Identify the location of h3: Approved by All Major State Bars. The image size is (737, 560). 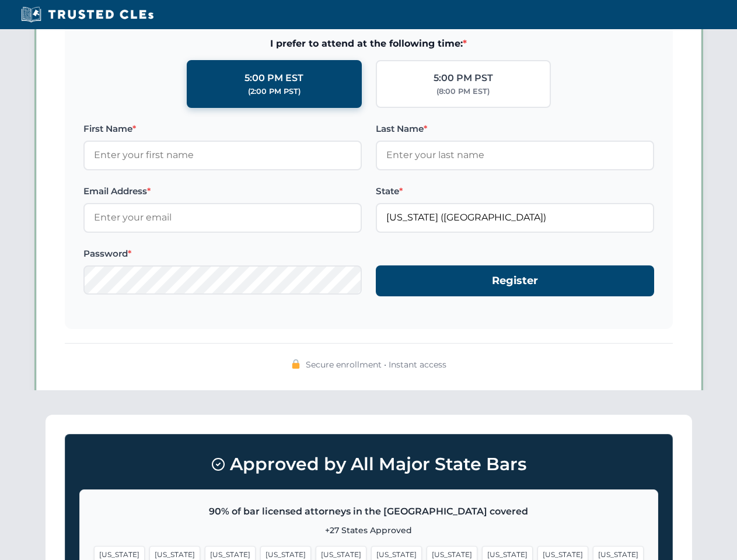
(368, 464).